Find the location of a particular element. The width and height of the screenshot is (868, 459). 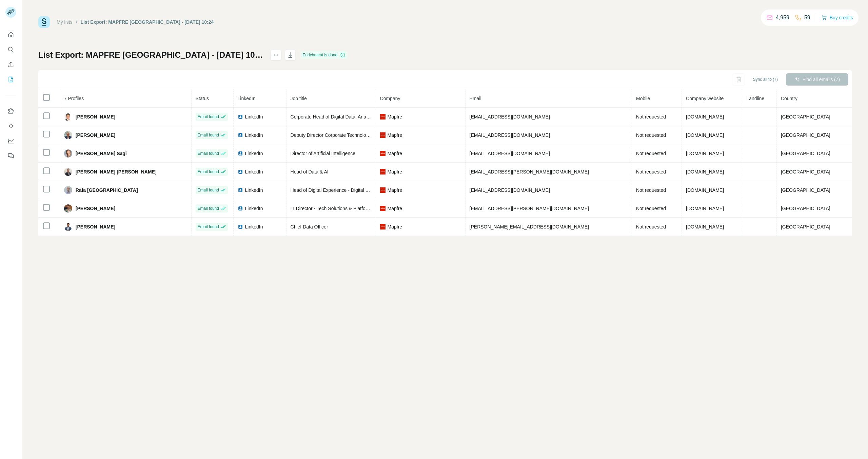

span: IT Director - Tech Solutions & Platforms | Head of Development & Tech Transformation is located at coordinates (381, 209).